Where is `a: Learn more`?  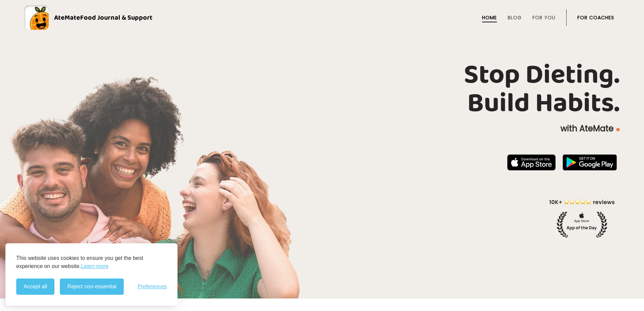
a: Learn more is located at coordinates (95, 267).